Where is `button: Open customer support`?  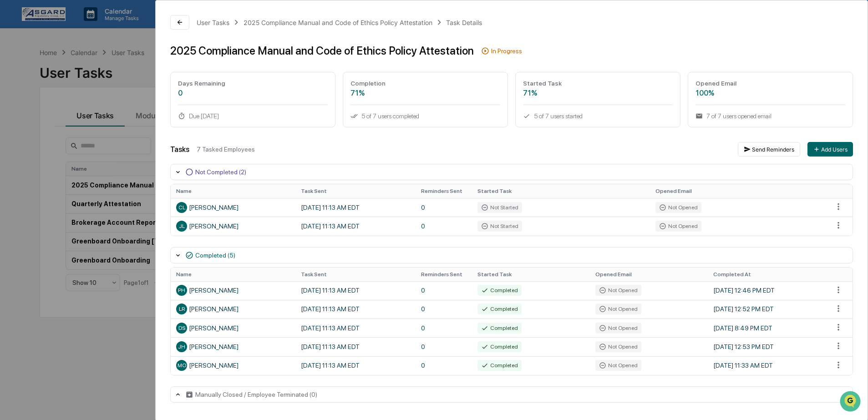
button: Open customer support is located at coordinates (12, 12).